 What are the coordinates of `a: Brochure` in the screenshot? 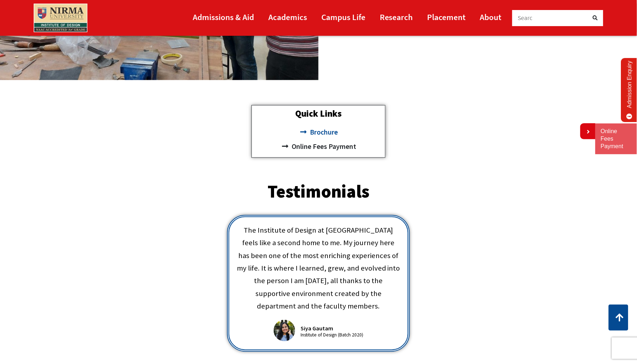 It's located at (318, 133).